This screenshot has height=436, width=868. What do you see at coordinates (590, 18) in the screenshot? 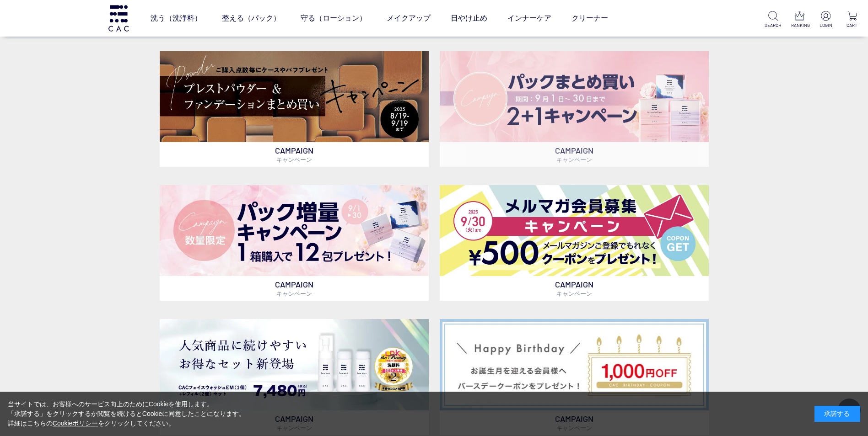
I see `a: クリーナー` at bounding box center [590, 18].